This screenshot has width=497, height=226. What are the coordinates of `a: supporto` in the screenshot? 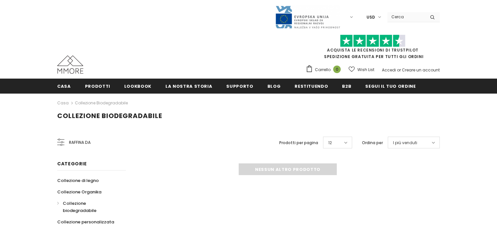 It's located at (239, 86).